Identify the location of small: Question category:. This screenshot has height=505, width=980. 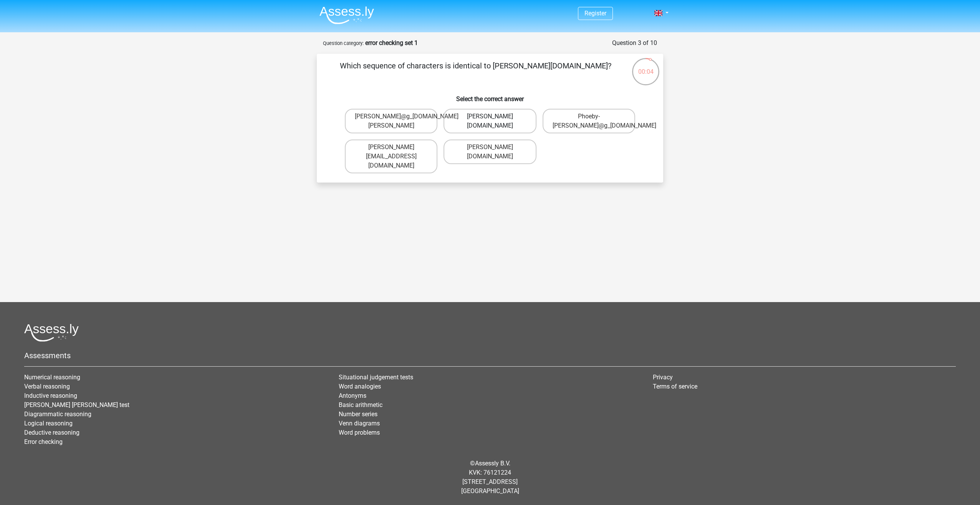
(343, 43).